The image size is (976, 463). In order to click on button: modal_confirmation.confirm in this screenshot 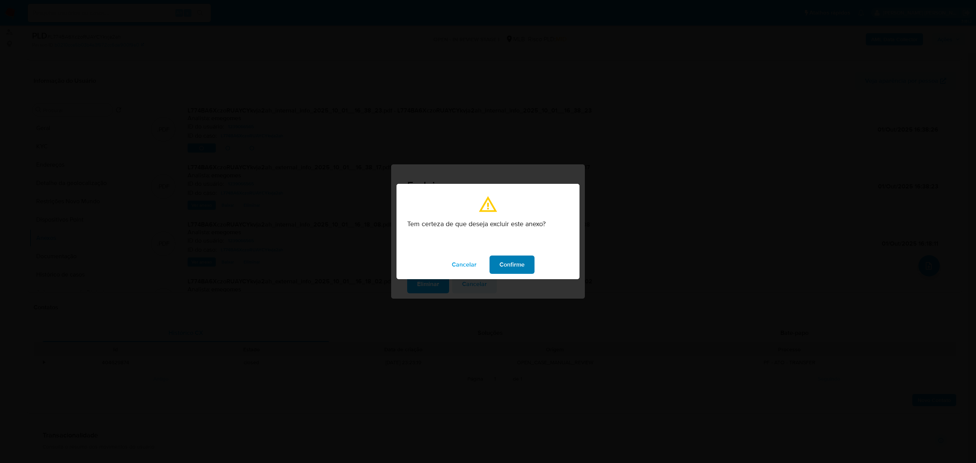, I will do `click(512, 265)`.